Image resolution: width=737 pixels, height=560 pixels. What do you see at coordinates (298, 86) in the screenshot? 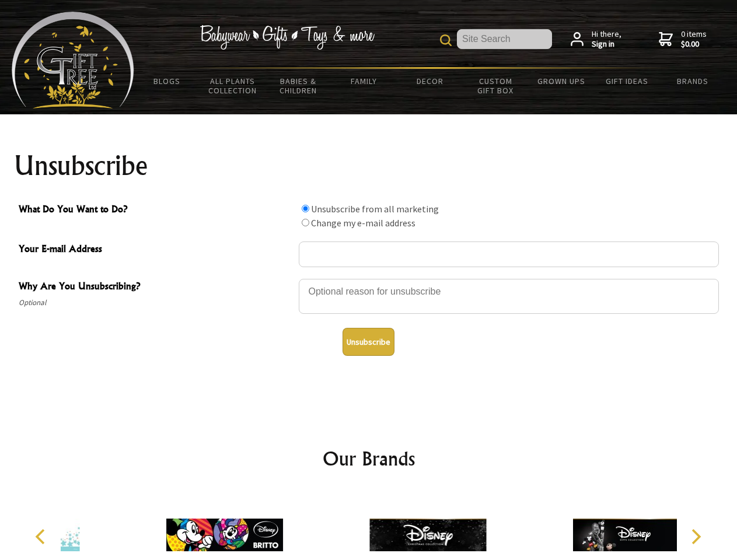
I see `a: Babies & Children` at bounding box center [298, 86].